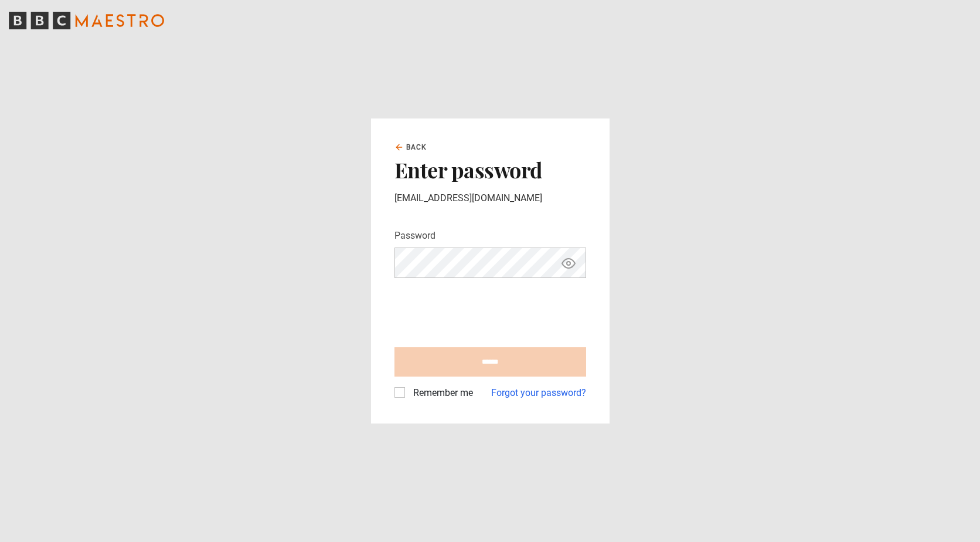 The image size is (980, 542). Describe the element at coordinates (417, 147) in the screenshot. I see `span: Back` at that location.